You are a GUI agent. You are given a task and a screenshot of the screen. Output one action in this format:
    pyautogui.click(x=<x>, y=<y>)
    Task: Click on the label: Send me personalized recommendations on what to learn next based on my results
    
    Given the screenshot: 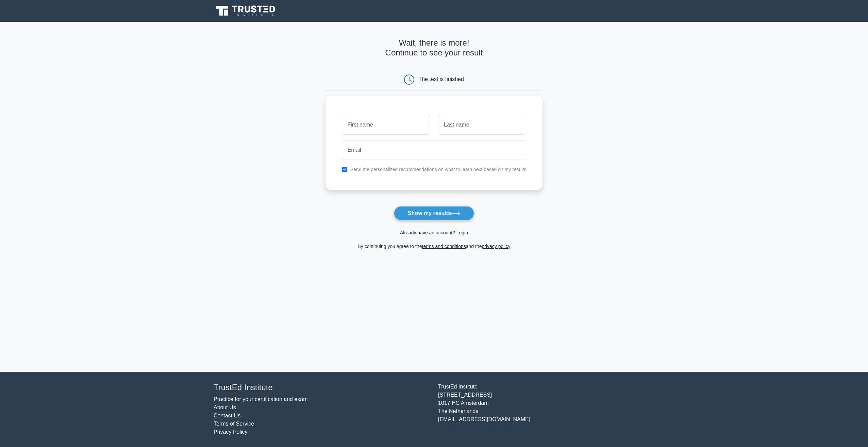 What is the action you would take?
    pyautogui.click(x=438, y=170)
    